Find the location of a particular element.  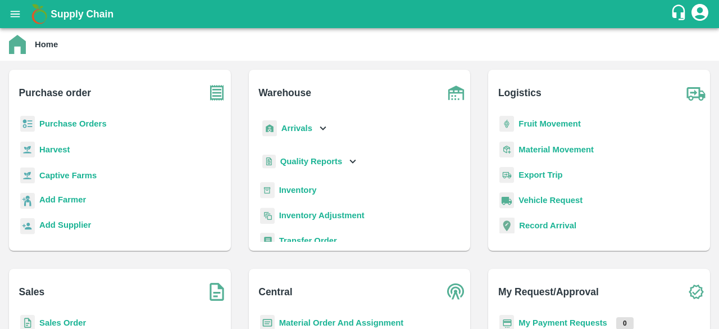

a: Export Trip is located at coordinates (540, 175).